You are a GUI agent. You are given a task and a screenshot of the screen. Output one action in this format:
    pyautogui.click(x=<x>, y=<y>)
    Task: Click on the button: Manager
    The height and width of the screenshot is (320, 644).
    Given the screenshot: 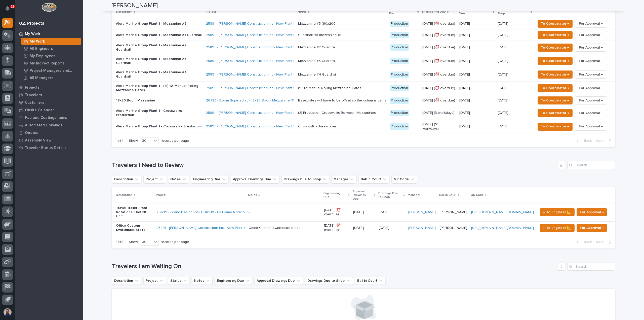 What is the action you would take?
    pyautogui.click(x=344, y=179)
    